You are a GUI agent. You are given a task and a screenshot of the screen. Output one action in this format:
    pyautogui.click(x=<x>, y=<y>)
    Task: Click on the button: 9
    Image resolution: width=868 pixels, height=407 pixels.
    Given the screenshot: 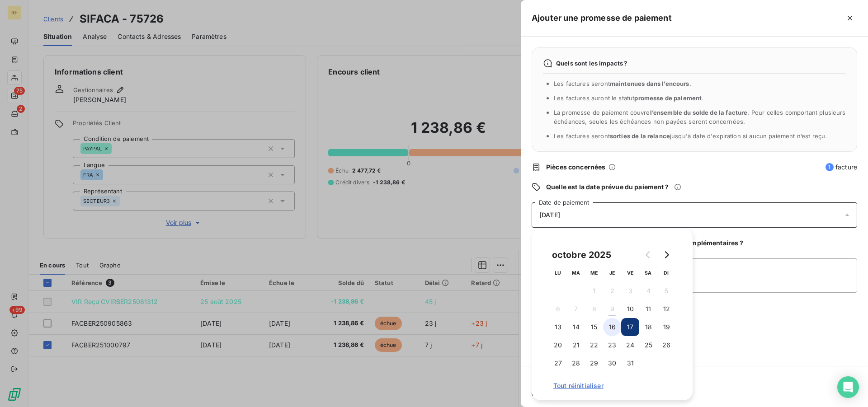 What is the action you would take?
    pyautogui.click(x=612, y=309)
    